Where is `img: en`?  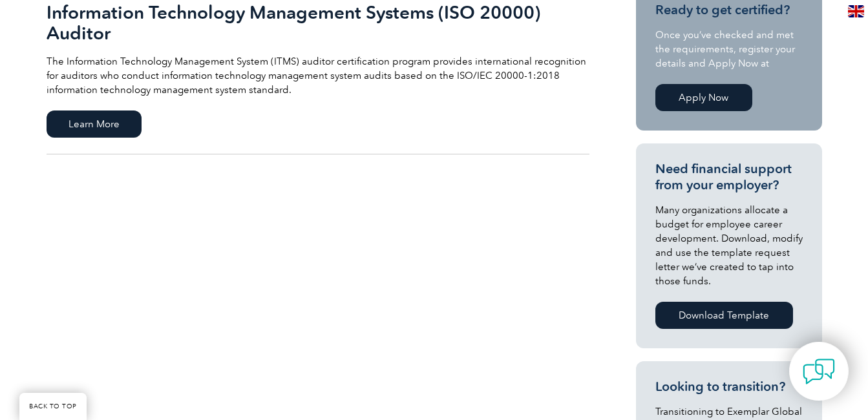 img: en is located at coordinates (856, 11).